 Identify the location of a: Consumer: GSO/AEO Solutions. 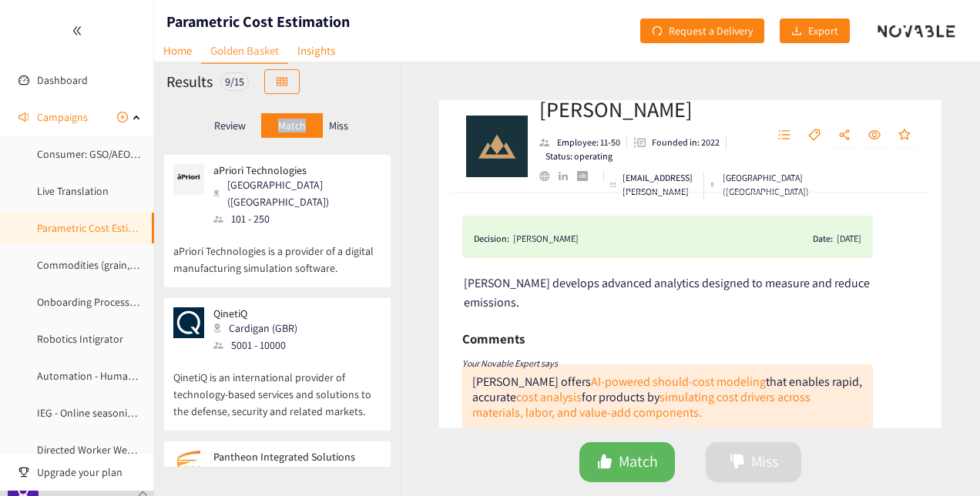
(106, 154).